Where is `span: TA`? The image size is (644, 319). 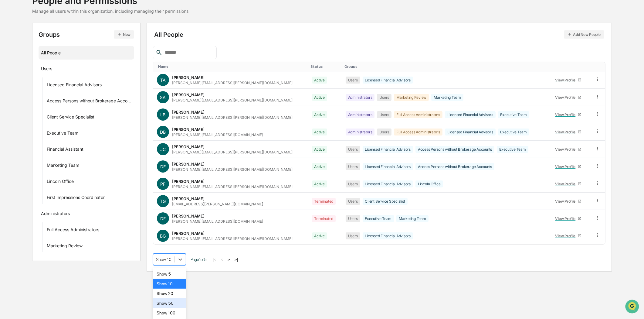
span: TA is located at coordinates (163, 80).